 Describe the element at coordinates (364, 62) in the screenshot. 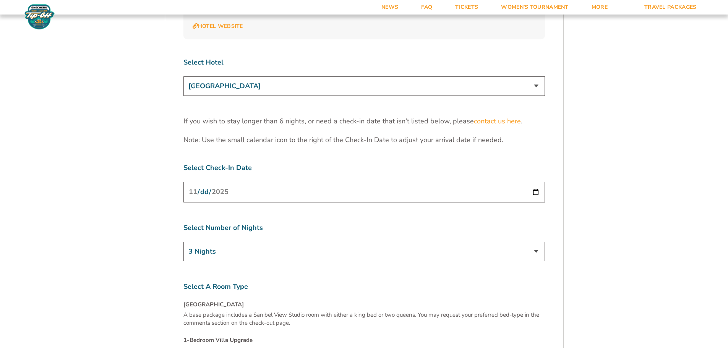

I see `label: Select Hotel` at that location.